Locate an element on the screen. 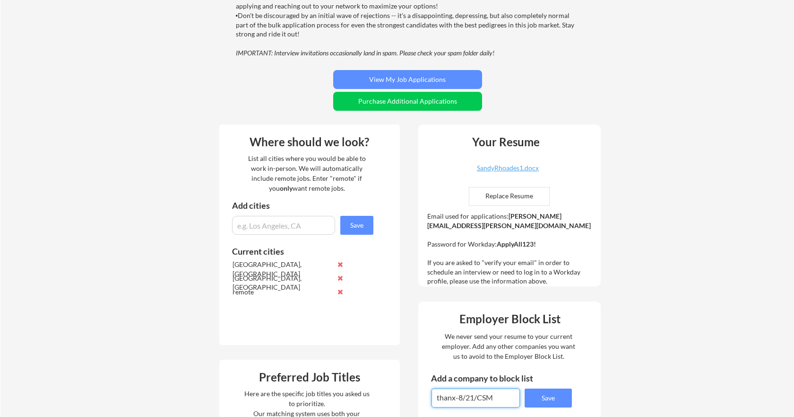 The image size is (794, 417). div: Current cities is located at coordinates (297, 251).